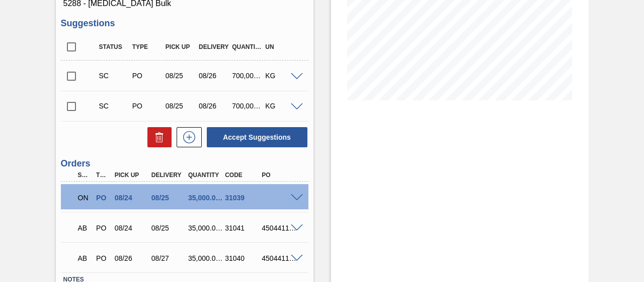 The height and width of the screenshot is (282, 644). I want to click on h3: Orders, so click(185, 164).